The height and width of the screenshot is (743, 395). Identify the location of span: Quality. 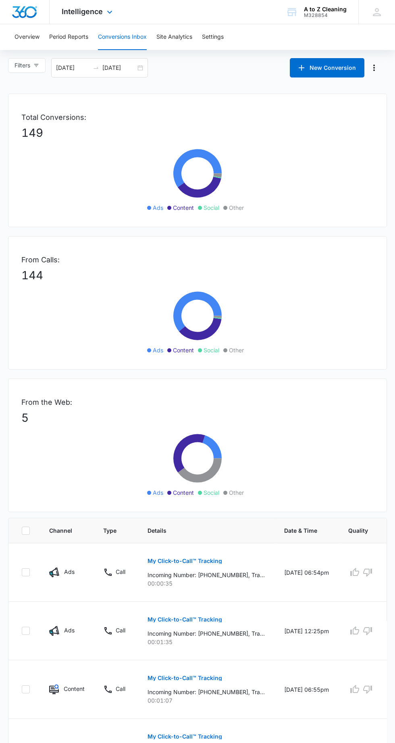
(358, 530).